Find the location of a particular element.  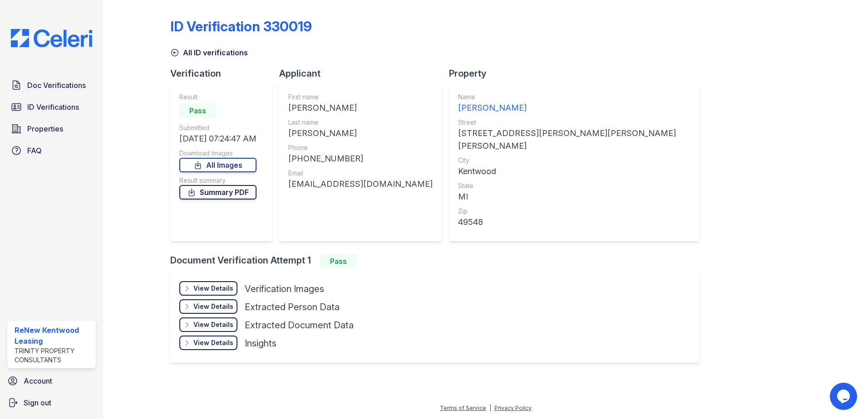

div: Verification Images is located at coordinates (284, 289).